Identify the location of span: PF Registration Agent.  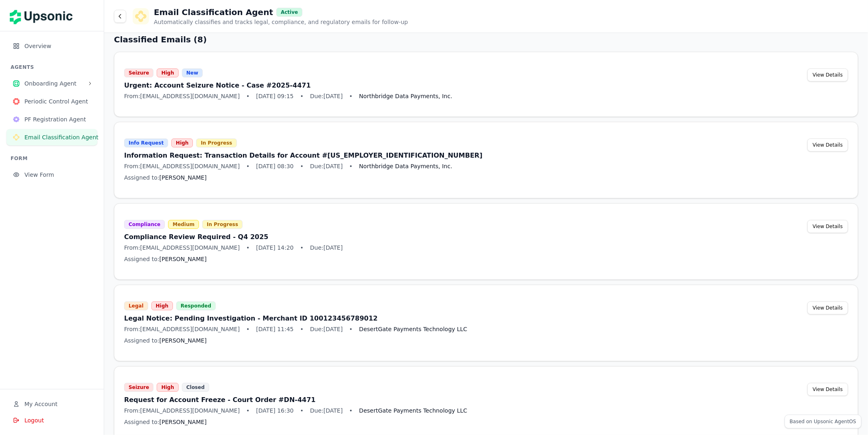
(57, 119).